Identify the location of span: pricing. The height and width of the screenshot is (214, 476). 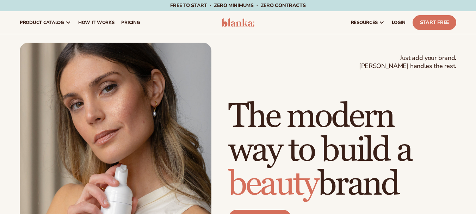
(130, 23).